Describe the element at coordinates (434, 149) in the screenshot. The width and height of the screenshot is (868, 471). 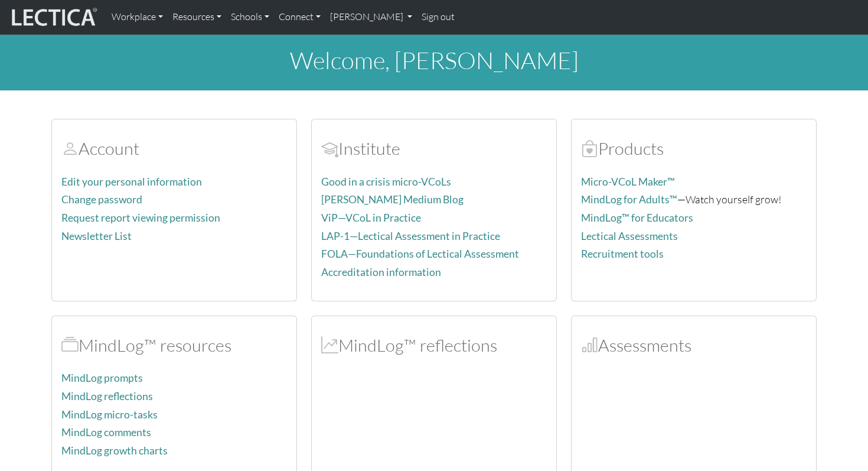
I see `h2: Institute` at that location.